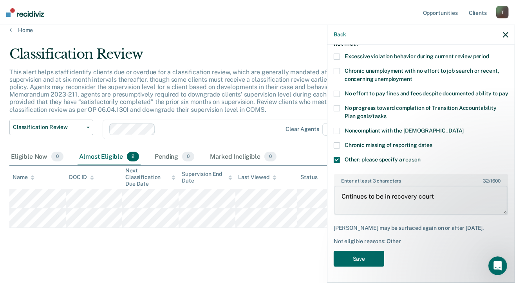 This screenshot has height=283, width=515. Describe the element at coordinates (302, 129) in the screenshot. I see `div: Clear agents` at that location.